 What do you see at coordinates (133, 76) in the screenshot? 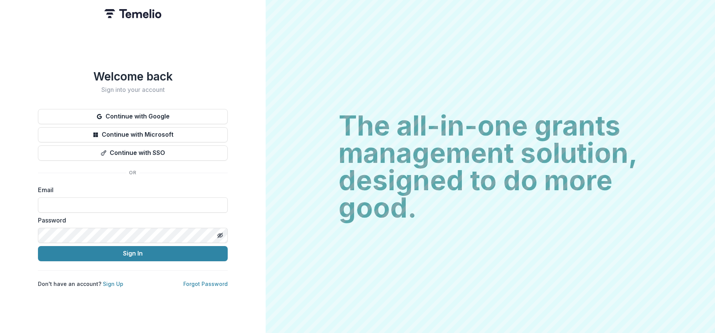
I see `h1: Welcome back` at bounding box center [133, 76].